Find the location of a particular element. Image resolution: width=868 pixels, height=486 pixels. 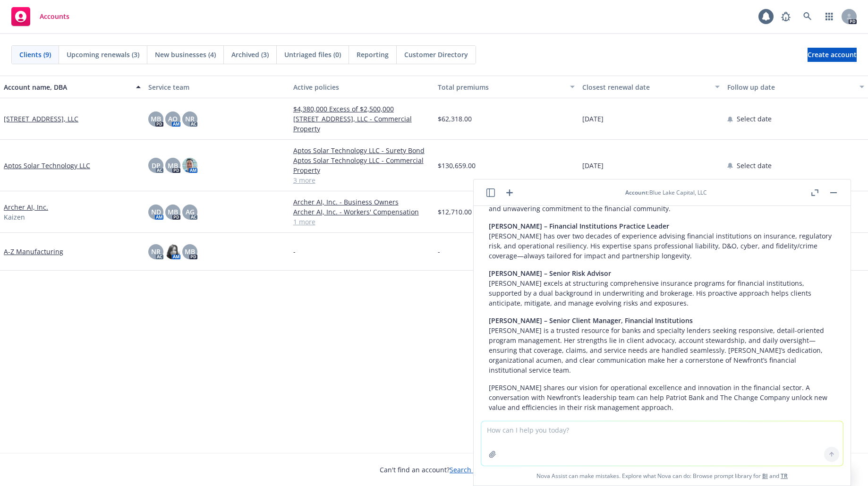

a: Aptos Solar Technology LLC is located at coordinates (47, 166).